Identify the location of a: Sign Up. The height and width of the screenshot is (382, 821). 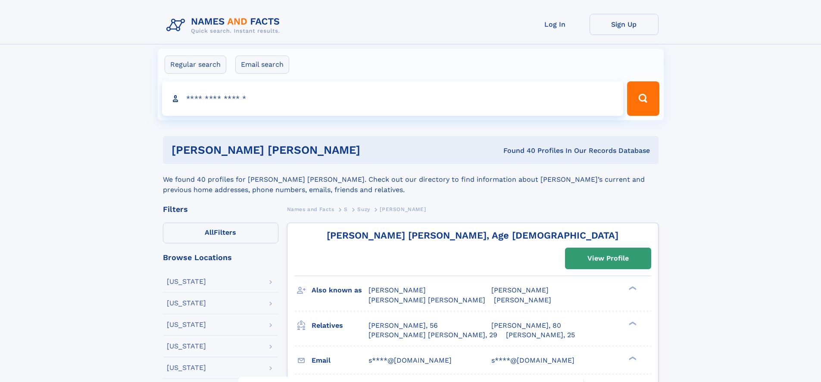
(624, 24).